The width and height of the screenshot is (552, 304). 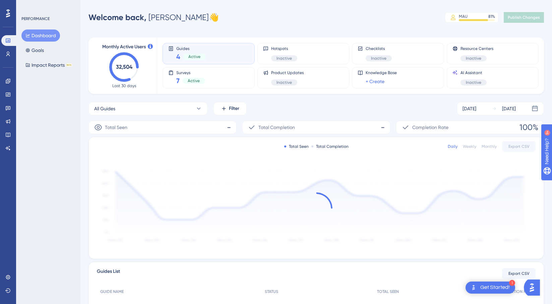 I want to click on span: GUIDE NAME, so click(x=112, y=292).